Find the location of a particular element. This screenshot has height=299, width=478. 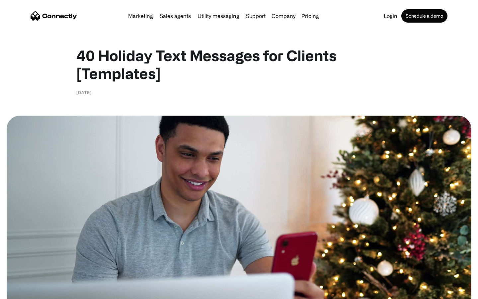

a: Sales agents is located at coordinates (175, 16).